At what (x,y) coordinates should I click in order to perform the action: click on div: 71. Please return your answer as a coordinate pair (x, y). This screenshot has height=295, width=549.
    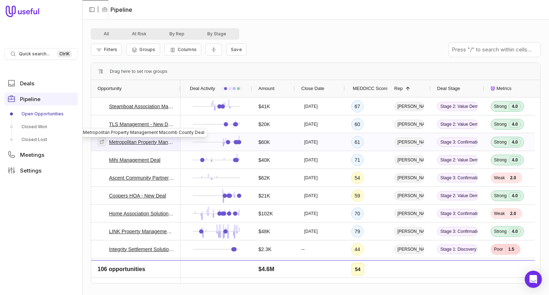
    Looking at the image, I should click on (357, 160).